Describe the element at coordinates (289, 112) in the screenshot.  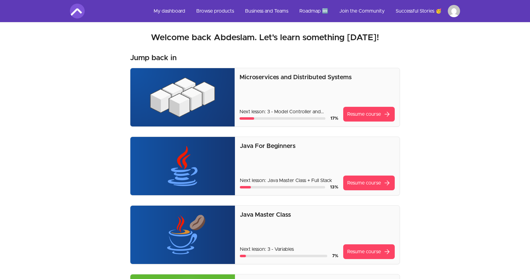
I see `p: Next lesson: 3 - Model Controller and Service` at that location.